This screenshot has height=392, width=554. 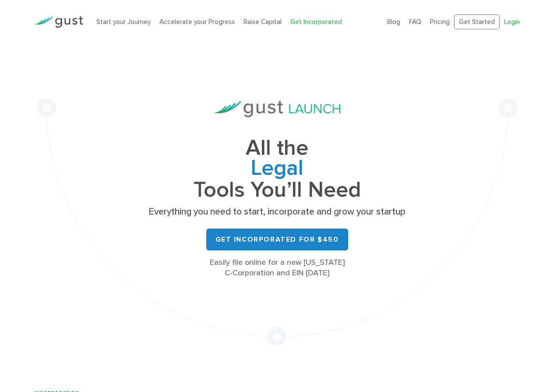 I want to click on a: Blog, so click(x=394, y=22).